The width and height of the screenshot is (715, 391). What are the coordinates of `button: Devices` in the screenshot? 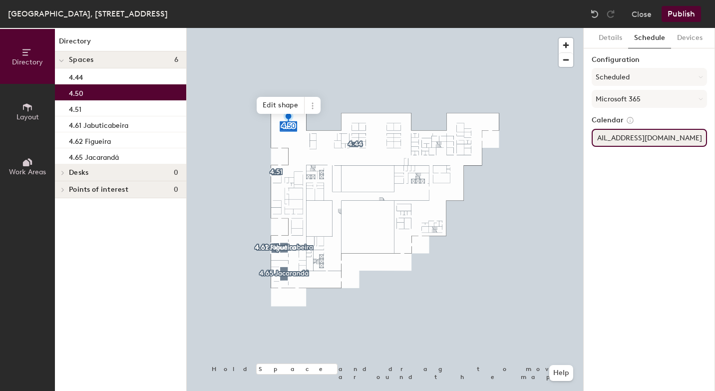 It's located at (689, 38).